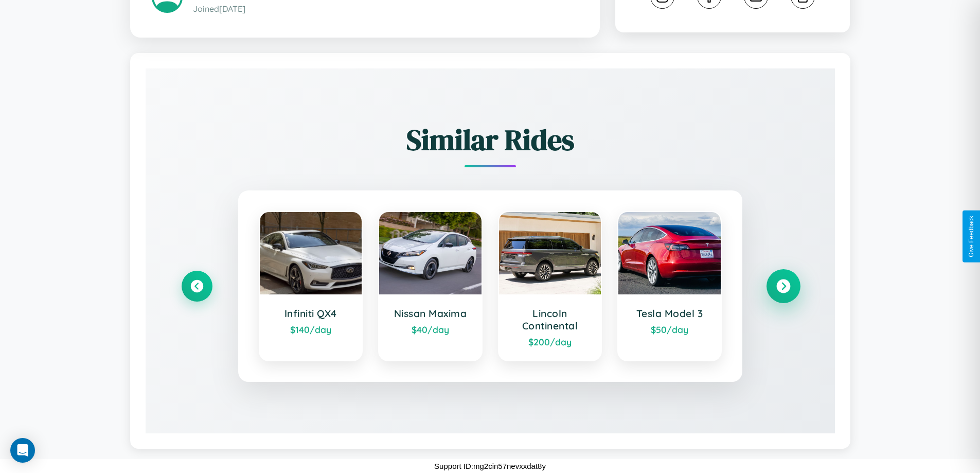 The image size is (980, 473). What do you see at coordinates (972, 236) in the screenshot?
I see `div: Give Feedback` at bounding box center [972, 236].